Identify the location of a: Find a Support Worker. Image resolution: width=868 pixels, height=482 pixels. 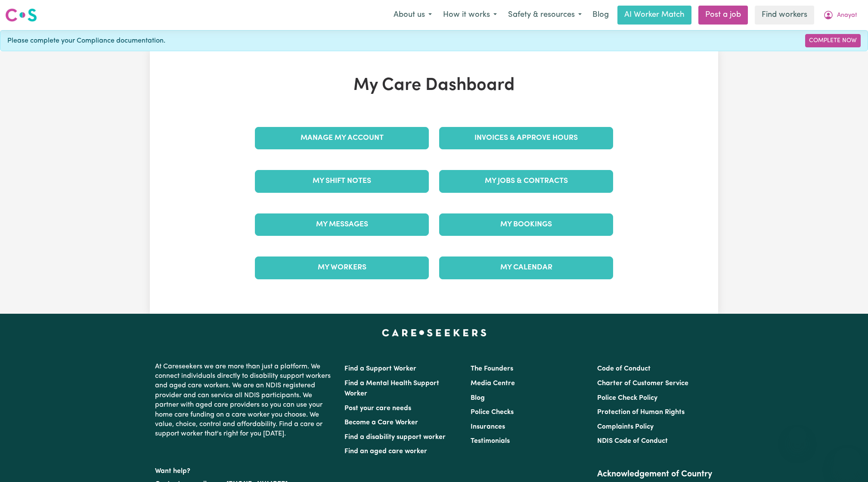
(380, 369).